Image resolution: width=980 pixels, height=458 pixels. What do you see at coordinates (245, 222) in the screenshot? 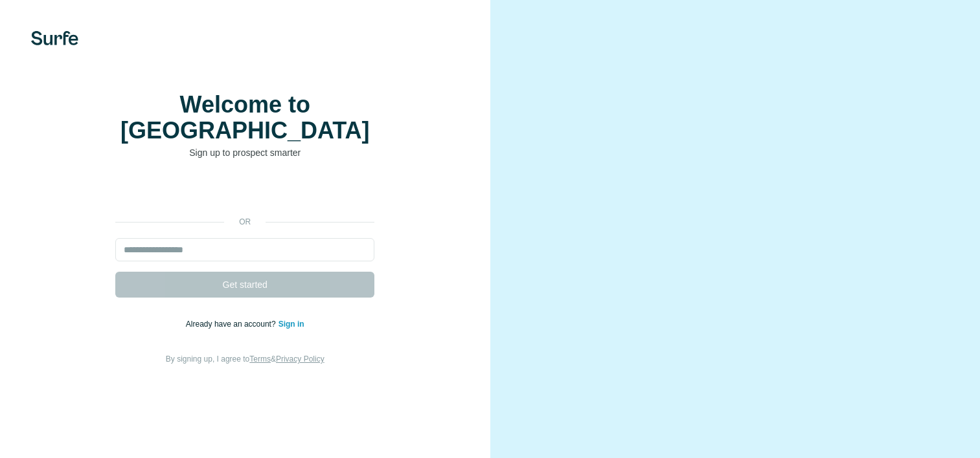
I see `p: or` at bounding box center [245, 222].